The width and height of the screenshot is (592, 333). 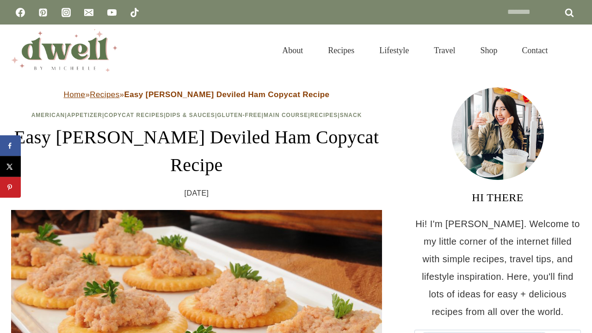 What do you see at coordinates (112, 12) in the screenshot?
I see `a: YouTube` at bounding box center [112, 12].